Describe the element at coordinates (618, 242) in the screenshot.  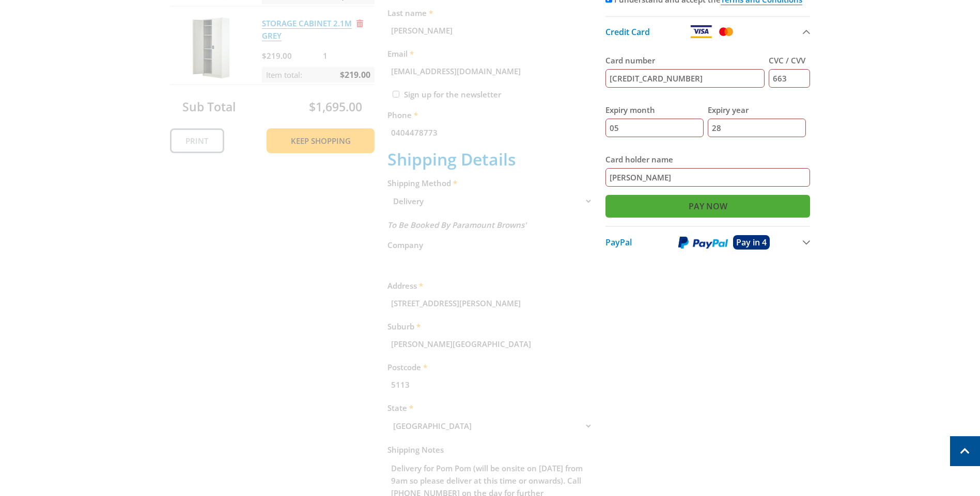
I see `span: PayPal` at that location.